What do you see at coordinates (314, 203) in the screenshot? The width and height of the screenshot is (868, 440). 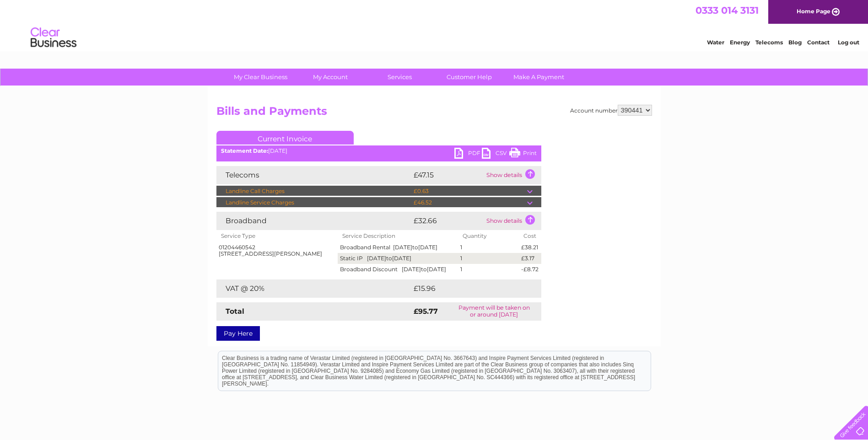 I see `td: Landline Service Charges` at bounding box center [314, 203].